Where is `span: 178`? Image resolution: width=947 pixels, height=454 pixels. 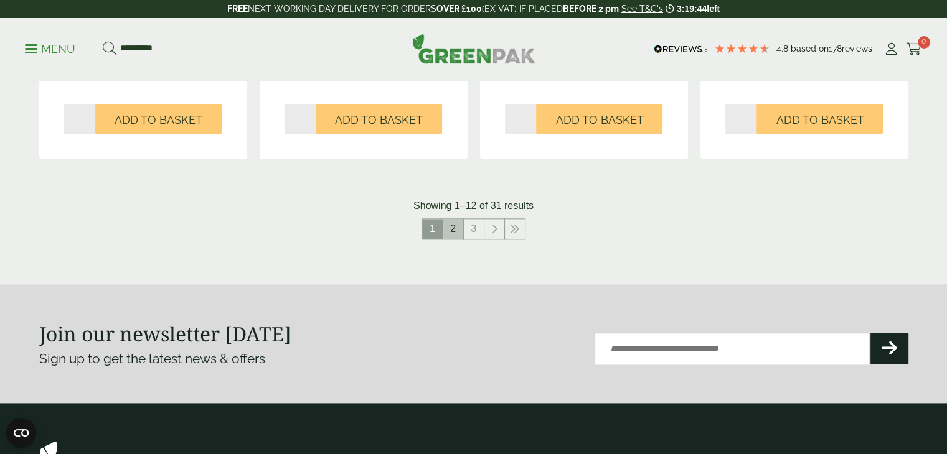 span: 178 is located at coordinates (835, 49).